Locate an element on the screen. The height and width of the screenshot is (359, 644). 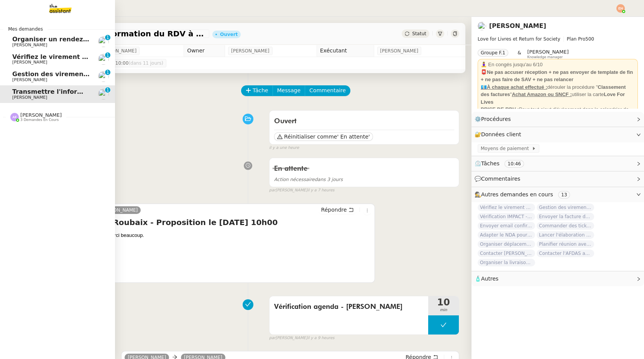
span: Moyens de paiement is located at coordinates (506, 149).